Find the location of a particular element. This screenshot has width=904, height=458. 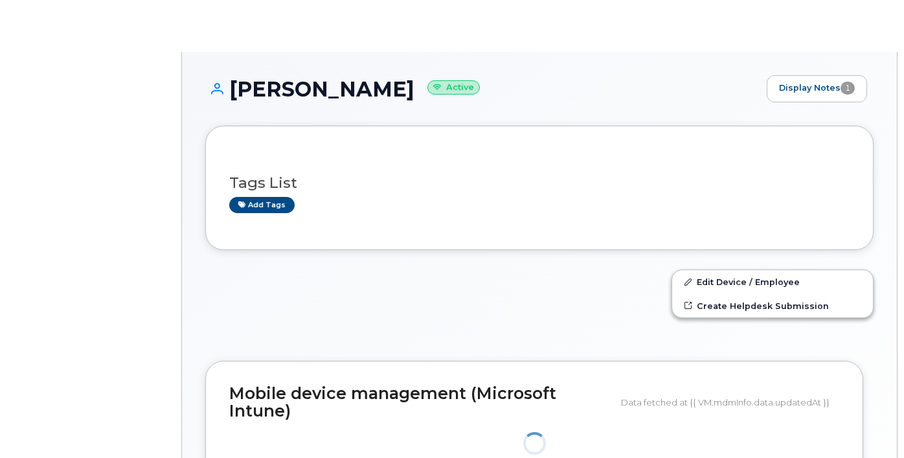

a: Edit Device / Employee is located at coordinates (773, 282).